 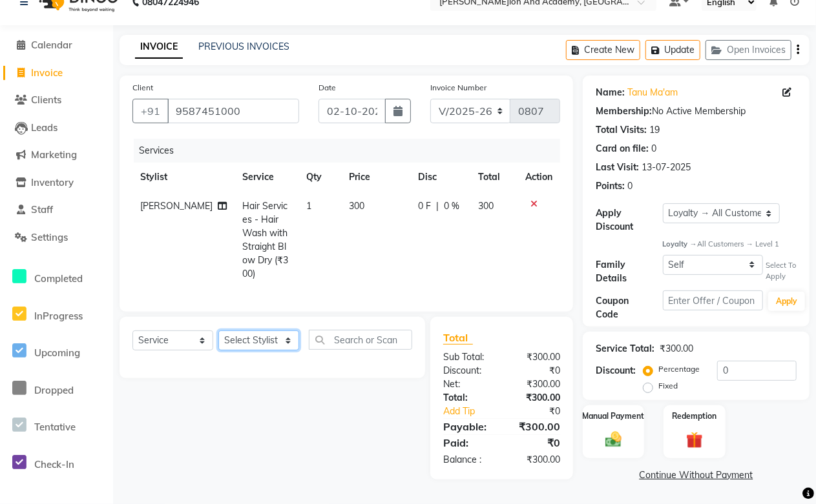 I want to click on div: Last Visit:, so click(x=617, y=167).